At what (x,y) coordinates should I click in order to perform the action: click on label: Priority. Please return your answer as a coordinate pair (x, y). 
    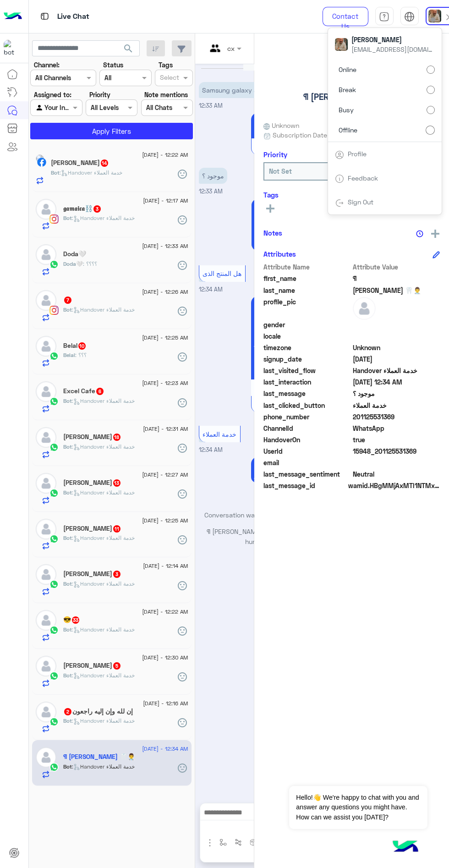
    Looking at the image, I should click on (100, 94).